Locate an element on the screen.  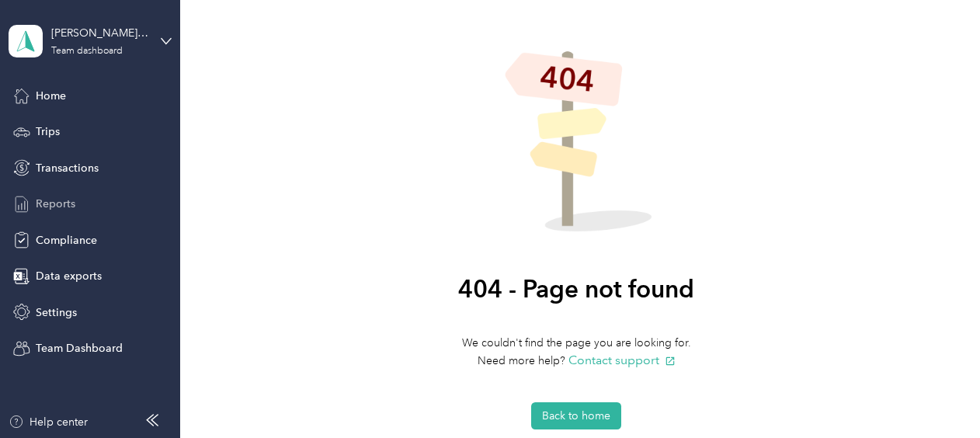
span: Settings is located at coordinates (56, 312).